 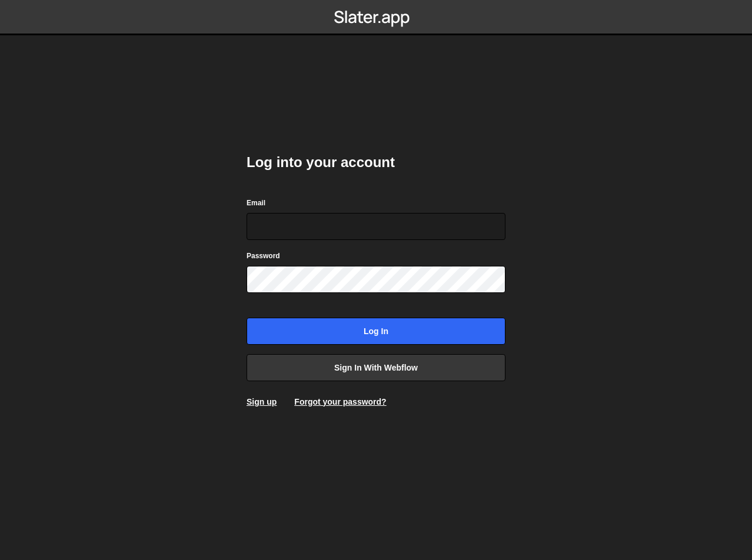 What do you see at coordinates (263, 255) in the screenshot?
I see `label: Password` at bounding box center [263, 255].